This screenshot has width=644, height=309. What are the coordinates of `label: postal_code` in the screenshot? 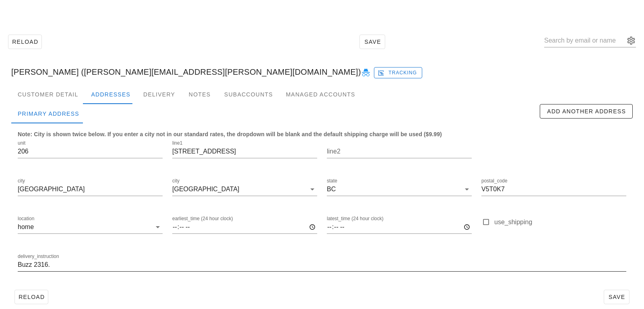 It's located at (494, 181).